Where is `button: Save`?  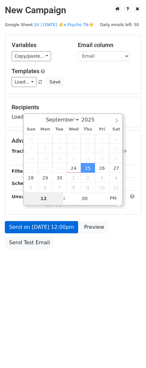
button: Save is located at coordinates (55, 82).